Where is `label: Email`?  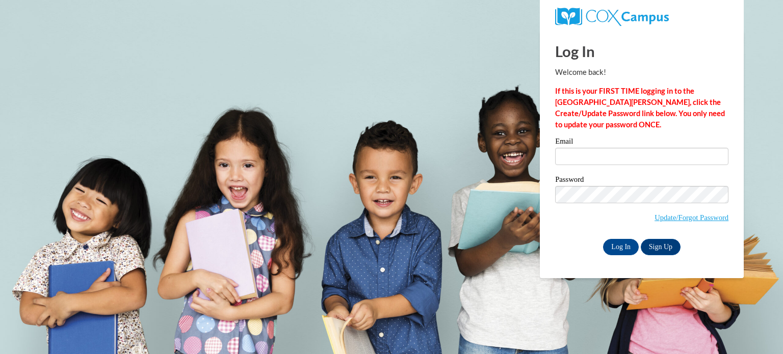 label: Email is located at coordinates (641, 143).